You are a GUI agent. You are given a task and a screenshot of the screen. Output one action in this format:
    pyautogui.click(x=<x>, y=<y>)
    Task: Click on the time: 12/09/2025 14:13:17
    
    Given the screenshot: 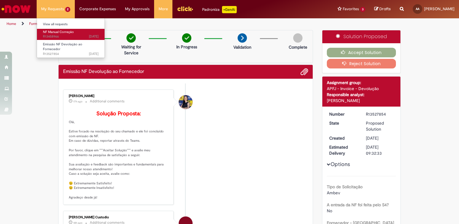 What is the action you would take?
    pyautogui.click(x=94, y=54)
    